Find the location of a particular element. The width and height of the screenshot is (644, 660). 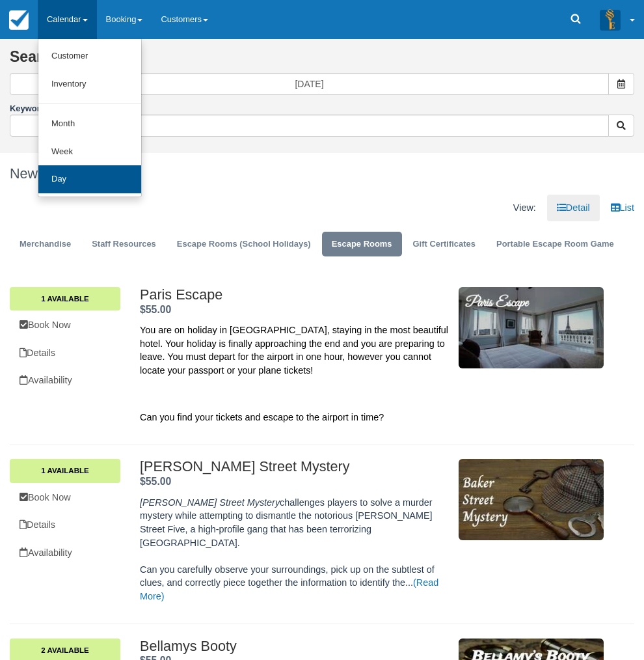

a: List is located at coordinates (623, 207).